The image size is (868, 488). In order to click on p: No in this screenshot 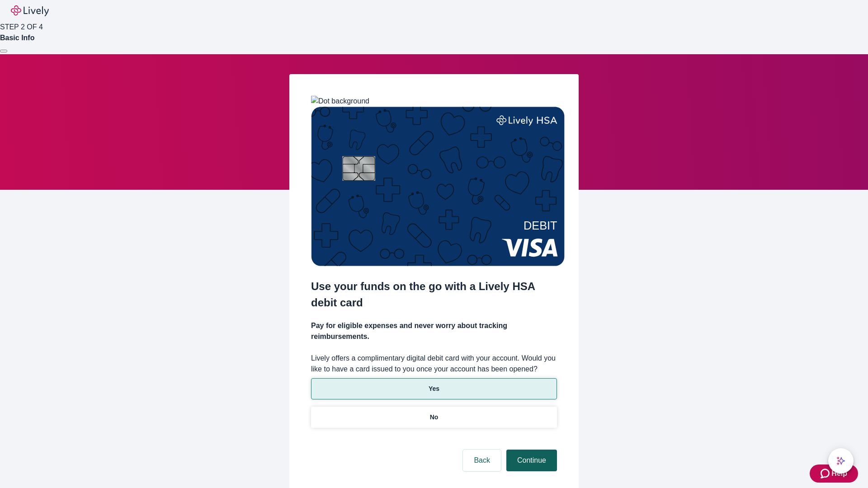, I will do `click(434, 417)`.